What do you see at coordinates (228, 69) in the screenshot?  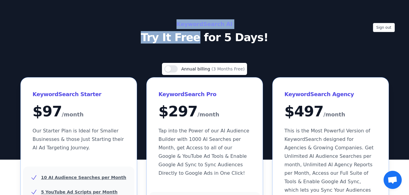 I see `span: (3 Months Free)` at bounding box center [228, 69].